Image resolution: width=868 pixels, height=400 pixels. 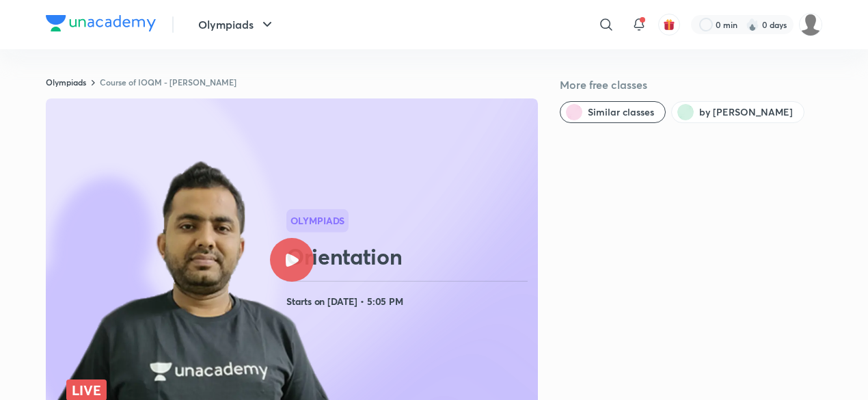 What do you see at coordinates (752, 25) in the screenshot?
I see `img: streak` at bounding box center [752, 25].